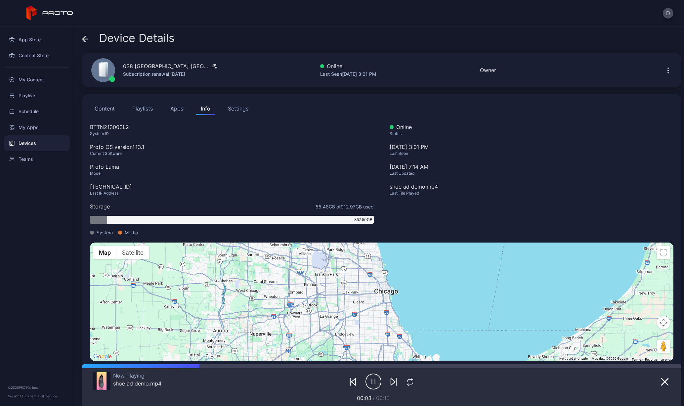  Describe the element at coordinates (232, 127) in the screenshot. I see `div: BTTN213003L2` at that location.